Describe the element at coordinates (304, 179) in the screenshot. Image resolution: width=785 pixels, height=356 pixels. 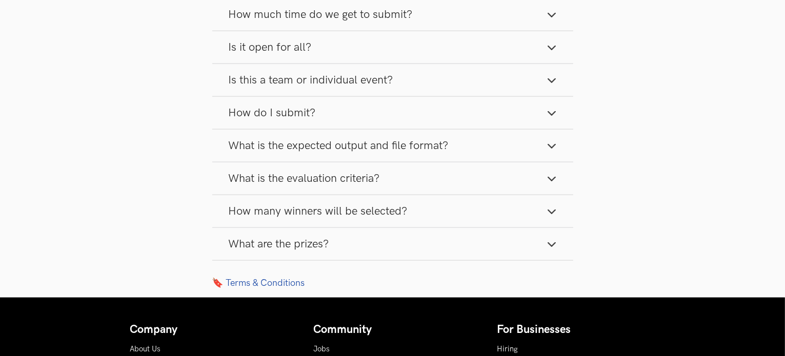
I see `span: What is the evaluation criteria?` at that location.